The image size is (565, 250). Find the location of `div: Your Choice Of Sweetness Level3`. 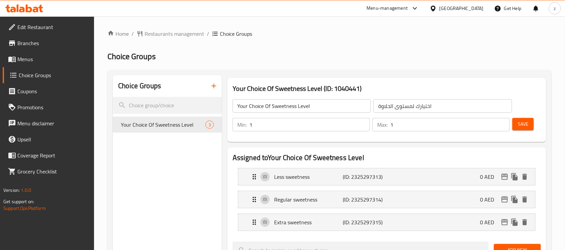

div: Your Choice Of Sweetness Level3 is located at coordinates (167, 125).